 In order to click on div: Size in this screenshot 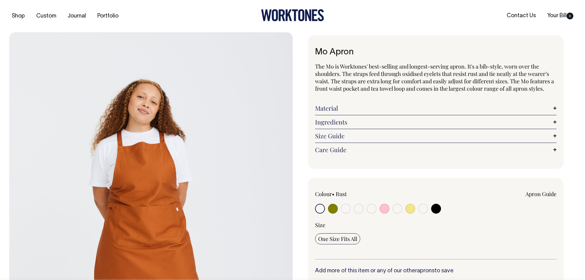, I will do `click(435, 225)`.